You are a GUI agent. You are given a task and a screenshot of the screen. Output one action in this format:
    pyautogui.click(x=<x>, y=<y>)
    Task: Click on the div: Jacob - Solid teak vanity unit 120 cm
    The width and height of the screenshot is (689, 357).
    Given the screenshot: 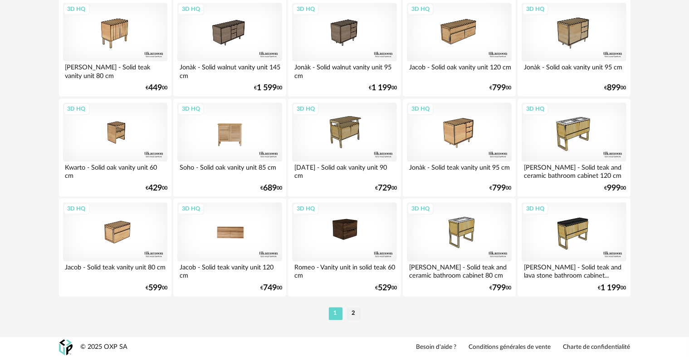 What is the action you would take?
    pyautogui.click(x=230, y=270)
    